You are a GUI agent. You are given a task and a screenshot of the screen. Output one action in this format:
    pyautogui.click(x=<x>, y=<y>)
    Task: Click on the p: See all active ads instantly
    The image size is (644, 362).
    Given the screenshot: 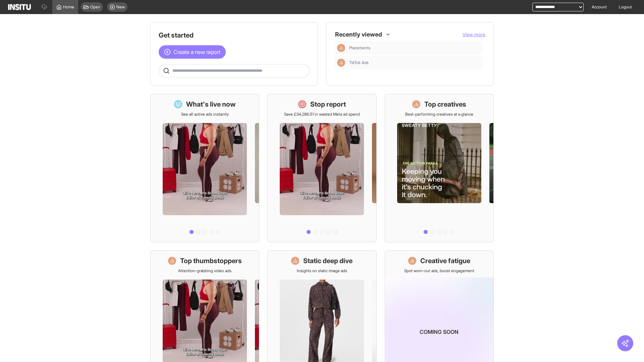 What is the action you would take?
    pyautogui.click(x=205, y=114)
    